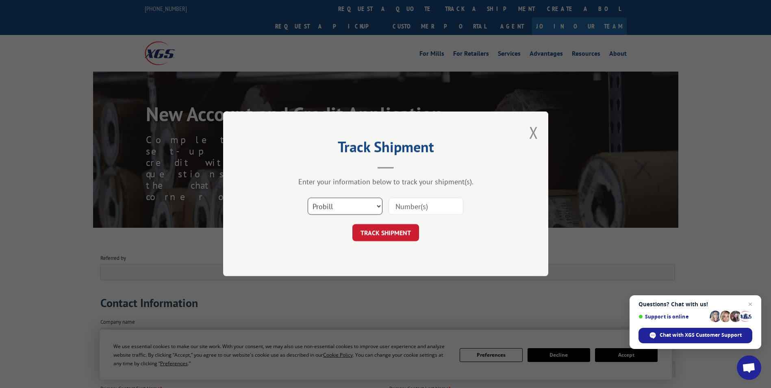 This screenshot has height=388, width=771. What do you see at coordinates (319, 134) in the screenshot?
I see `span: Primary Contact Last Name` at bounding box center [319, 134].